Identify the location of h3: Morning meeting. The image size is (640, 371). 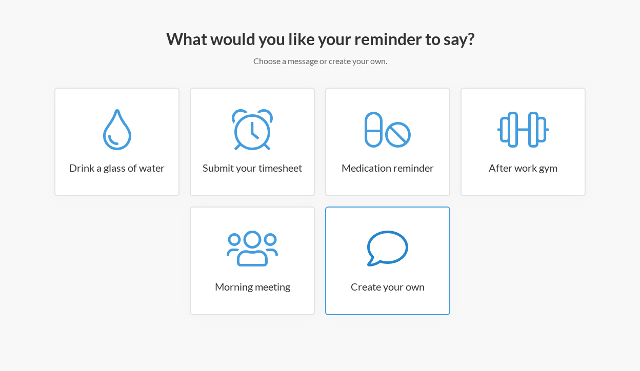
(252, 287).